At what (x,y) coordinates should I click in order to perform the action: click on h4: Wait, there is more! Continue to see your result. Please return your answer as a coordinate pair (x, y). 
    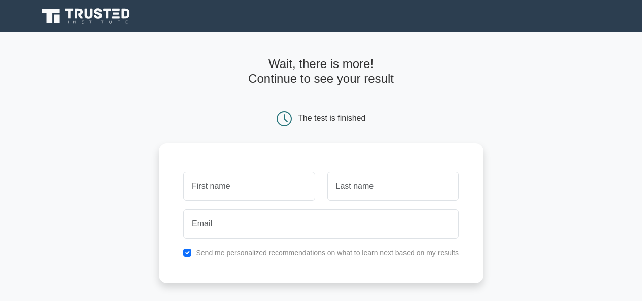
    Looking at the image, I should click on (321, 72).